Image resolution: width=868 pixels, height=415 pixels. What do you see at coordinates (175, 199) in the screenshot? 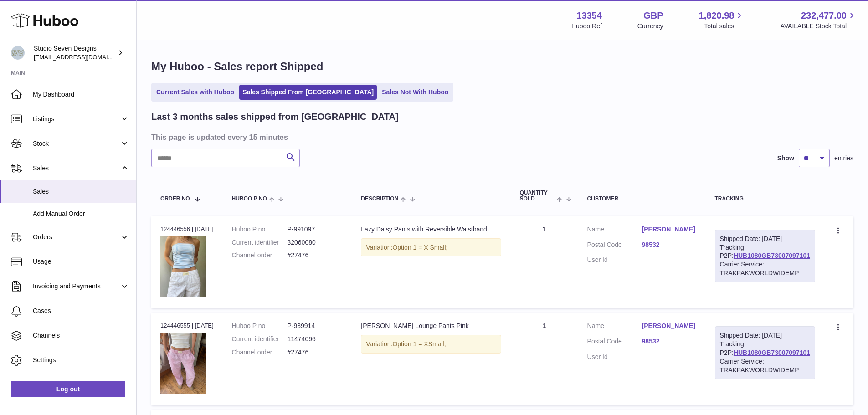
I see `span: Order No` at bounding box center [175, 199].